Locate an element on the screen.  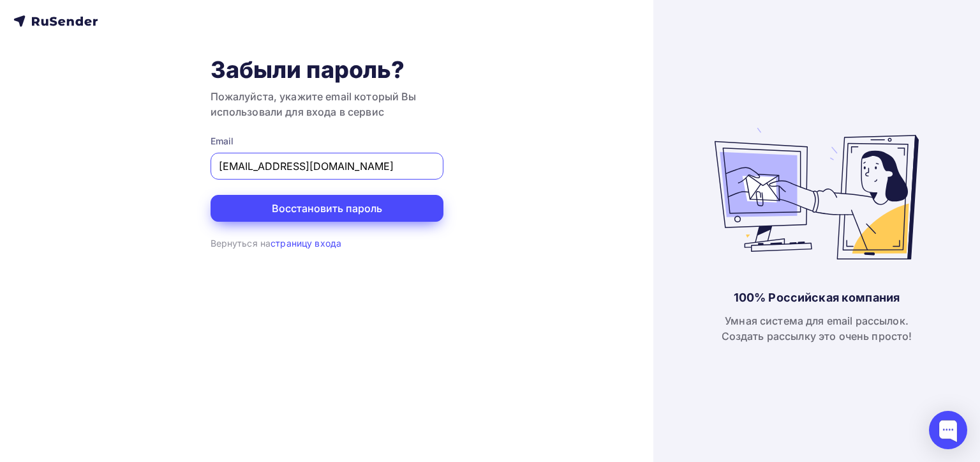
h1: Забыли пароль? is located at coordinates (326, 70).